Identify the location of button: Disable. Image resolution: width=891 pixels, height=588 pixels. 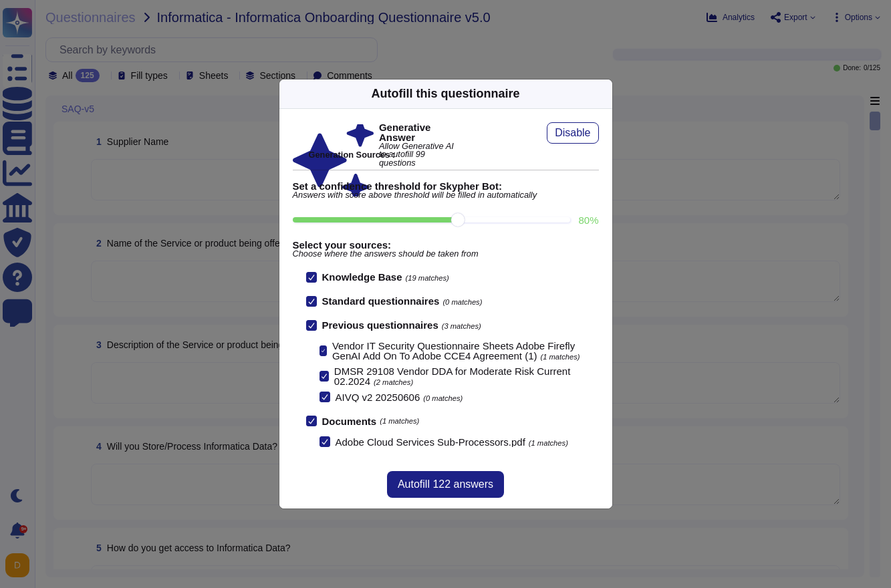
(572, 133).